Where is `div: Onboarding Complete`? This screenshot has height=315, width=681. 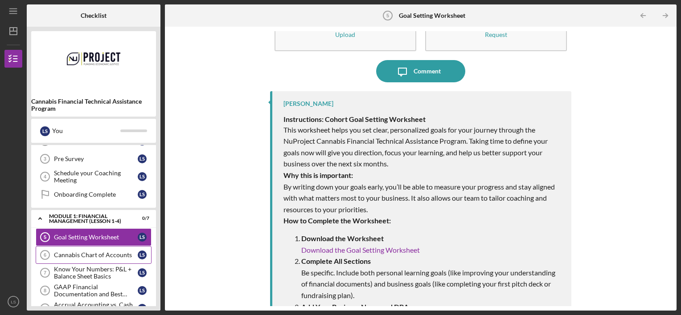 div: Onboarding Complete is located at coordinates (96, 195).